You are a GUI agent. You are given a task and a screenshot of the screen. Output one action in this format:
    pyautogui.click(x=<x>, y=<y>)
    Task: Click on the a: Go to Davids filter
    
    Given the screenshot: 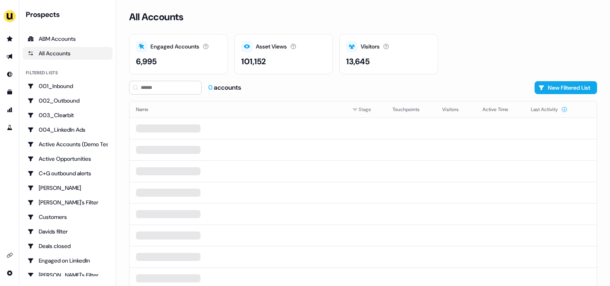 What is the action you would take?
    pyautogui.click(x=67, y=231)
    